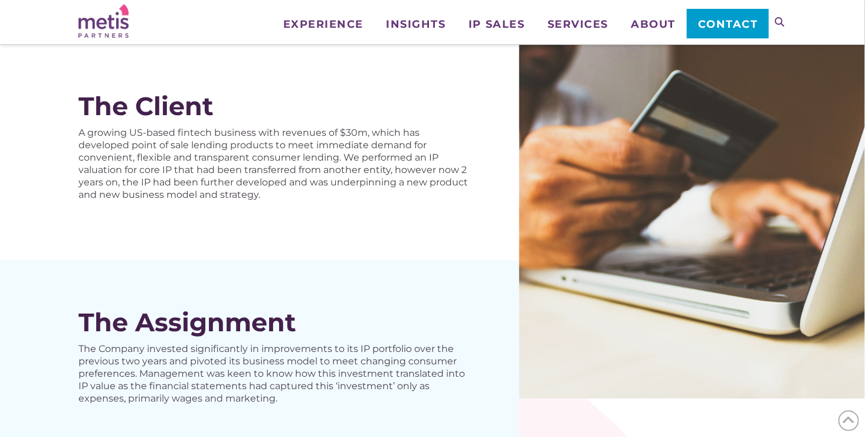 The height and width of the screenshot is (437, 865). What do you see at coordinates (103, 21) in the screenshot?
I see `img: Metis Partners` at bounding box center [103, 21].